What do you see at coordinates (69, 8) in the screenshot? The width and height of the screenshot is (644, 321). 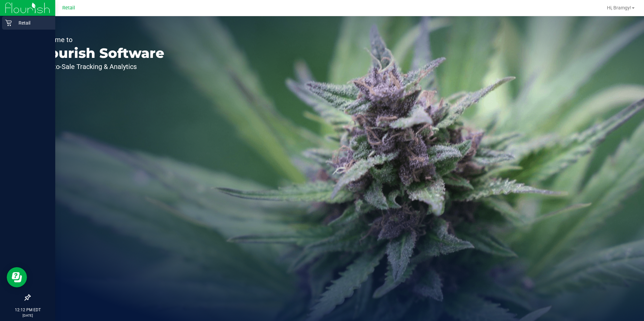 I see `span: Retail` at bounding box center [69, 8].